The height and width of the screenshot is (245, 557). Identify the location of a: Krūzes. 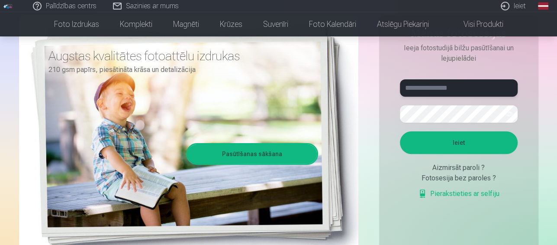
(231, 24).